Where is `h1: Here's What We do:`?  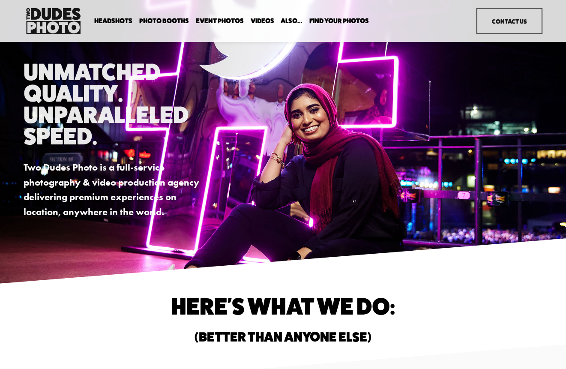 h1: Here's What We do: is located at coordinates (283, 306).